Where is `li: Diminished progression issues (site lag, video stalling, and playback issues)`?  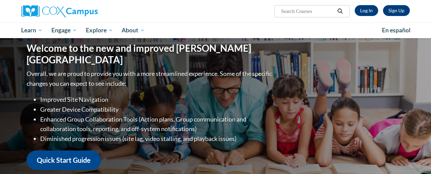
li: Diminished progression issues (site lag, video stalling, and playback issues) is located at coordinates (157, 139).